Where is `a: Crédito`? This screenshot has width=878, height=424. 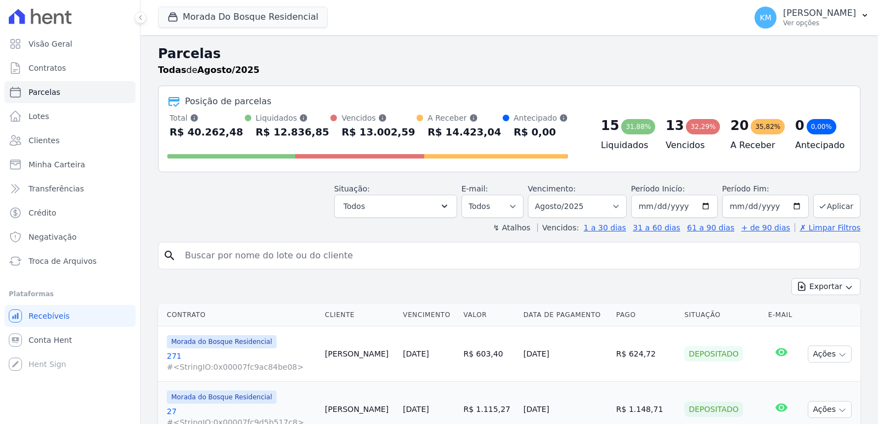 a: Crédito is located at coordinates (70, 213).